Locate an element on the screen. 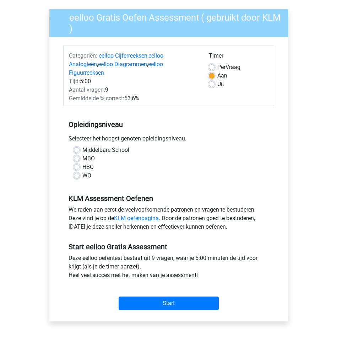 The image size is (337, 341). div: 5:00 is located at coordinates (134, 81).